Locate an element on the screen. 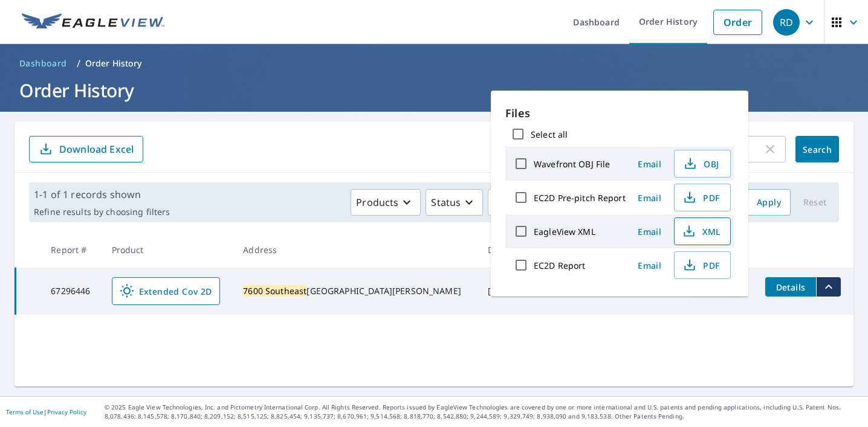 The width and height of the screenshot is (868, 427). a: Dashboard is located at coordinates (43, 63).